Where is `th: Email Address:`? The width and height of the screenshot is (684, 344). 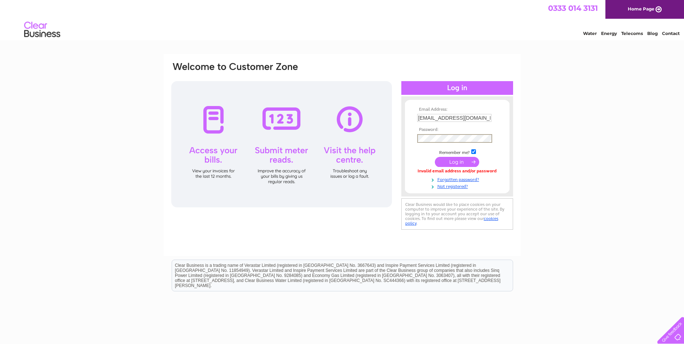 th: Email Address: is located at coordinates (457, 110).